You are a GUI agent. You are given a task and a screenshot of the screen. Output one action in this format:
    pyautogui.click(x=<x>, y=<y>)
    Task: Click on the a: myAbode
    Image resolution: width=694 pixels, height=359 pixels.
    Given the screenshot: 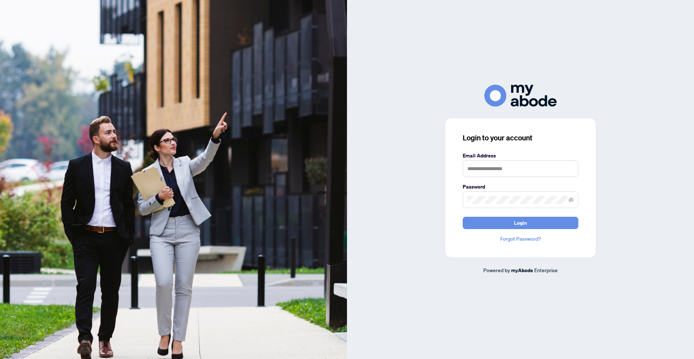 What is the action you would take?
    pyautogui.click(x=522, y=270)
    